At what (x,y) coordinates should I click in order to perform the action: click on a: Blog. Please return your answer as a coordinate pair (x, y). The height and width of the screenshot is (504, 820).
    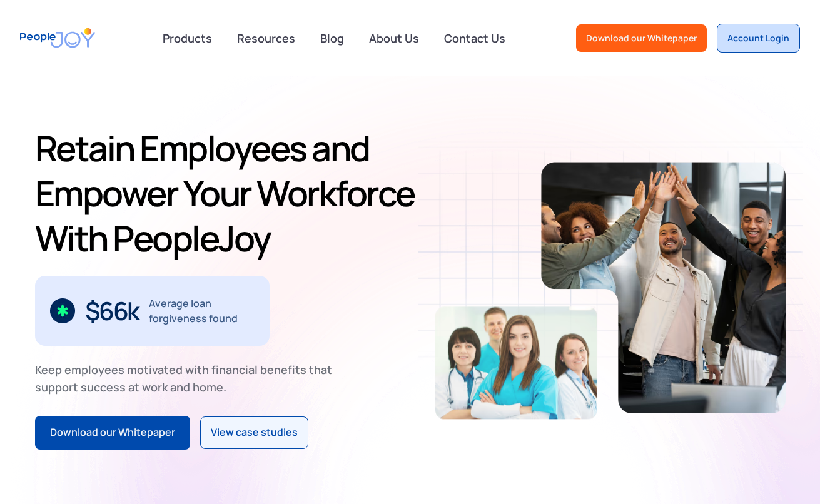
    Looking at the image, I should click on (332, 38).